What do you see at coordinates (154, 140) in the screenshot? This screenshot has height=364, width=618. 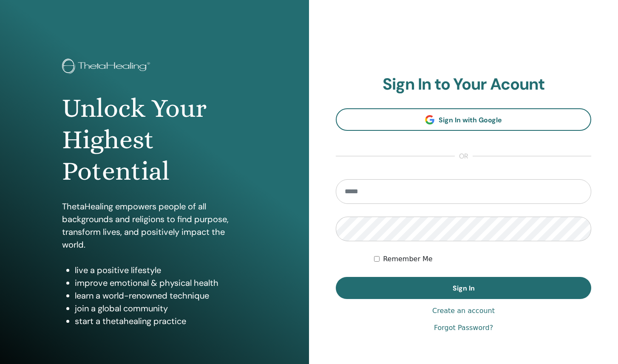 I see `h1: Unlock Your Highest Potential` at bounding box center [154, 140].